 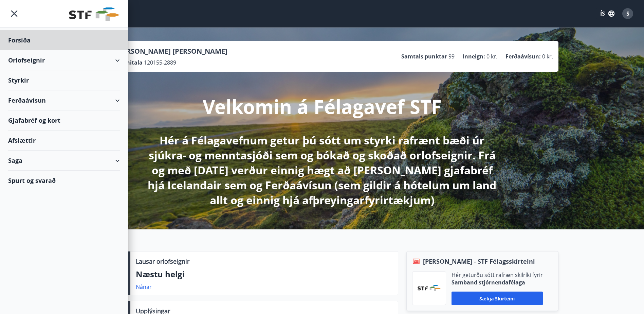 What do you see at coordinates (429, 288) in the screenshot?
I see `img: vjCaq2fThgY3EUYqSgpjEiBg6WP39ov69hlhuPVN.png` at bounding box center [429, 288].